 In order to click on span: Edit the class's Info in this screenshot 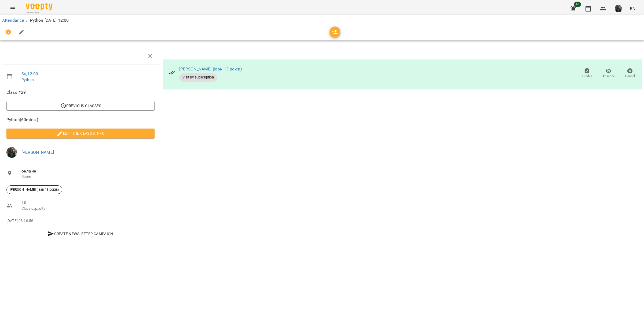, I will do `click(81, 134)`.